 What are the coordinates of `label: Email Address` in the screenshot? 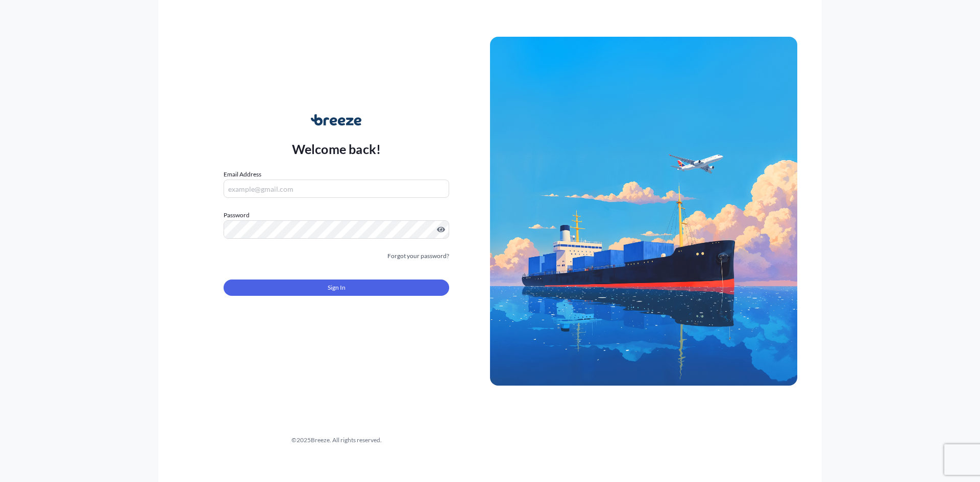 It's located at (242, 174).